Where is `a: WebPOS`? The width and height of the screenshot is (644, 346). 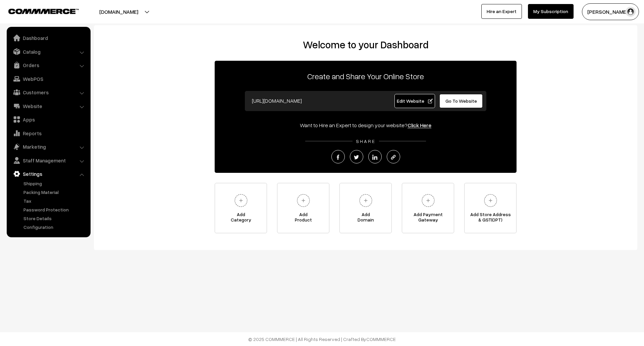
a: WebPOS is located at coordinates (48, 79).